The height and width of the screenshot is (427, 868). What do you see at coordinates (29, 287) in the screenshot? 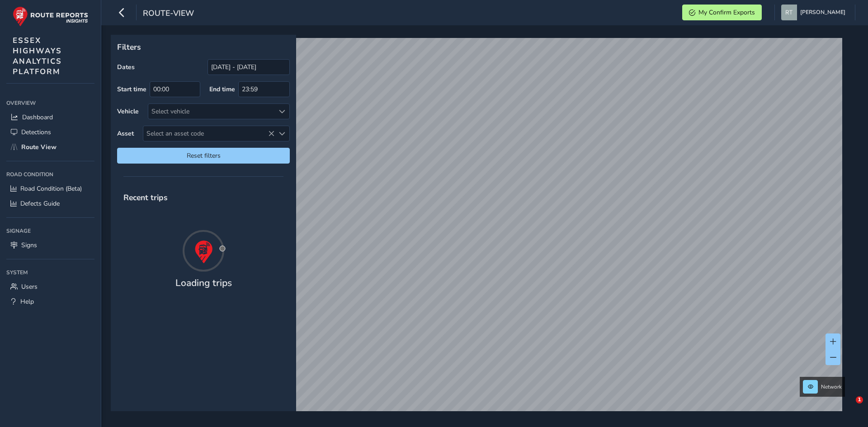
I see `span: Users` at bounding box center [29, 287].